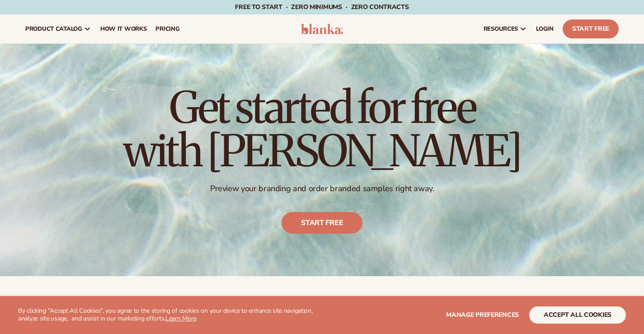  Describe the element at coordinates (591, 29) in the screenshot. I see `a: Start Free` at that location.